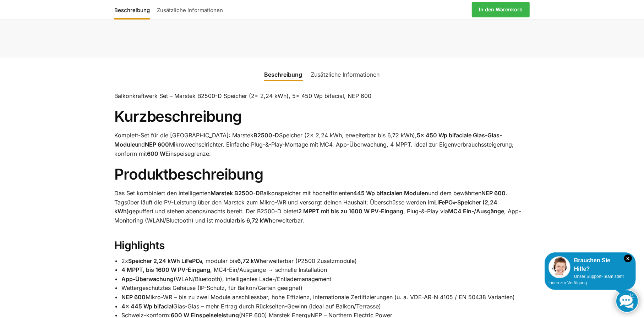 The width and height of the screenshot is (644, 318). What do you see at coordinates (322, 174) in the screenshot?
I see `h1: Produktbeschreibung` at bounding box center [322, 174].